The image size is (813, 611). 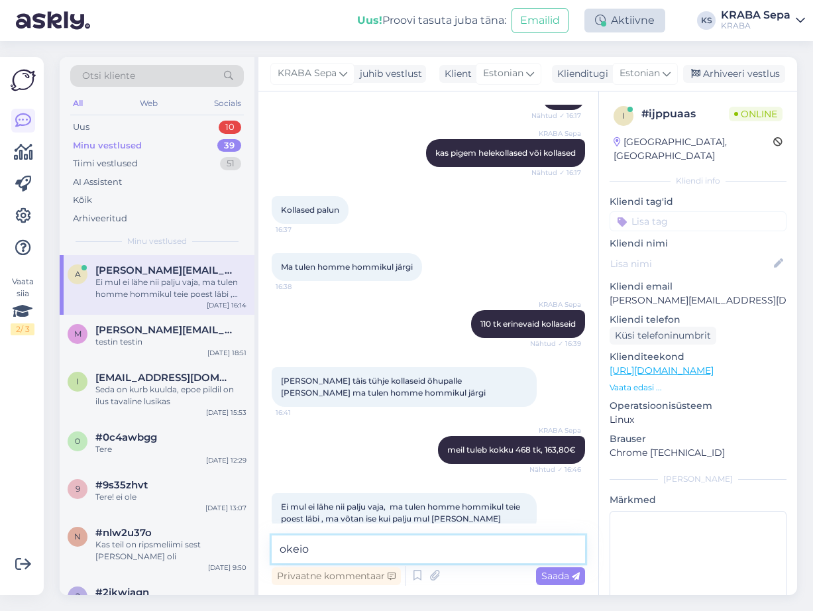 What do you see at coordinates (77, 440) in the screenshot?
I see `span: 0` at bounding box center [77, 440].